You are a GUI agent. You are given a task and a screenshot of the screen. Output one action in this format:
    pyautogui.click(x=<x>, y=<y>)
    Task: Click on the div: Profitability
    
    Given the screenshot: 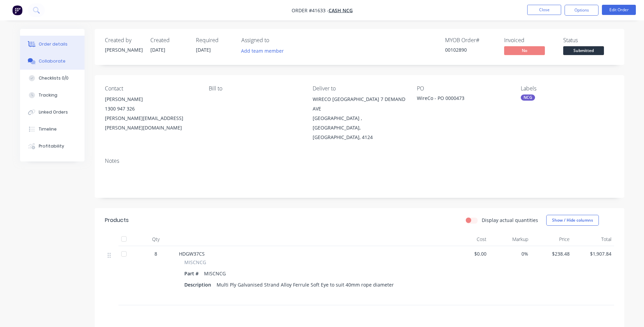 What is the action you would take?
    pyautogui.click(x=51, y=146)
    